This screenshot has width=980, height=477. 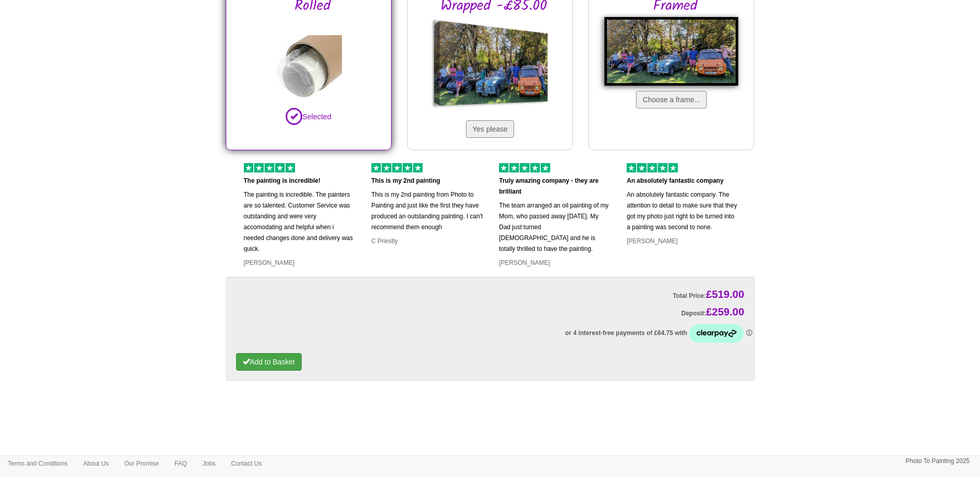 I want to click on label: Total Price:, so click(x=708, y=294).